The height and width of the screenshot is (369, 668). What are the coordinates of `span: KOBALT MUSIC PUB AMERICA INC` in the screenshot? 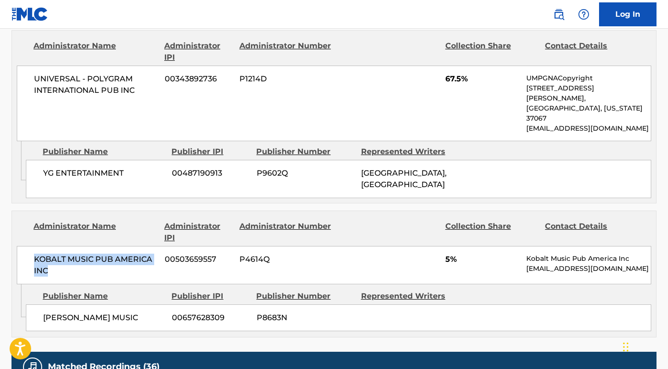 It's located at (96, 265).